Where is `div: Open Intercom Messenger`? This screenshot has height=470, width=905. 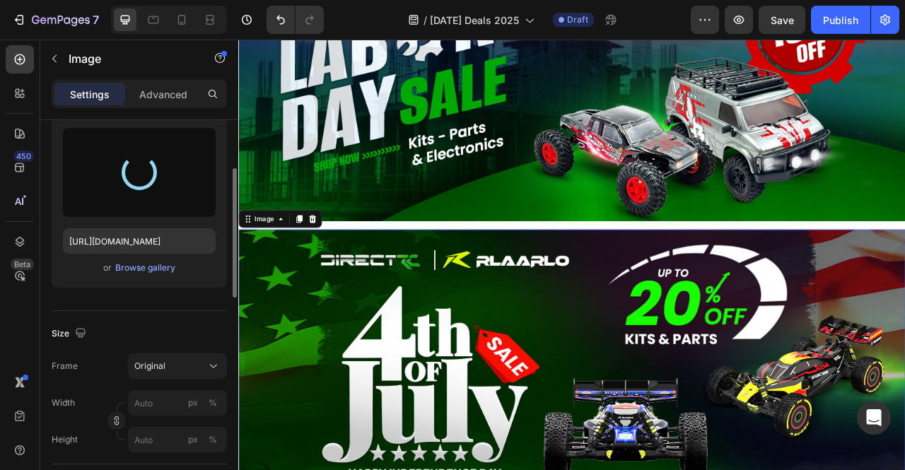 div: Open Intercom Messenger is located at coordinates (874, 418).